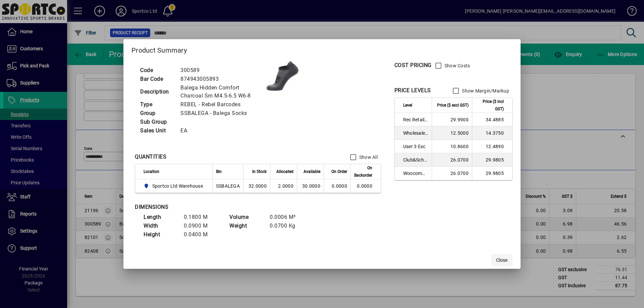 The width and height of the screenshot is (644, 308). What do you see at coordinates (416, 120) in the screenshot?
I see `span: Rec Retail Inc` at bounding box center [416, 120].